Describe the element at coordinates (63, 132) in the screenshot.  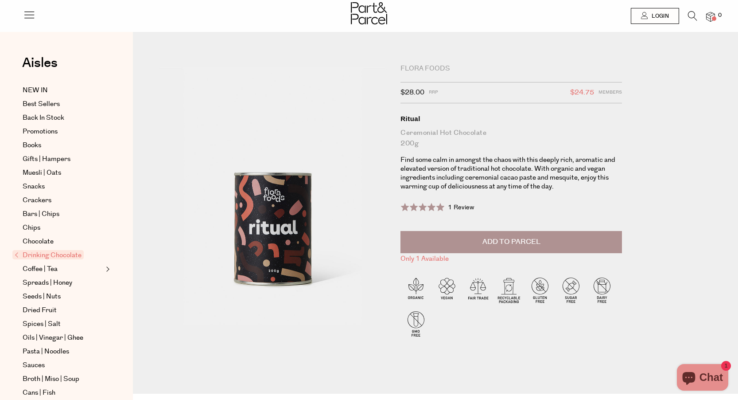
I see `a: Promotions` at that location.